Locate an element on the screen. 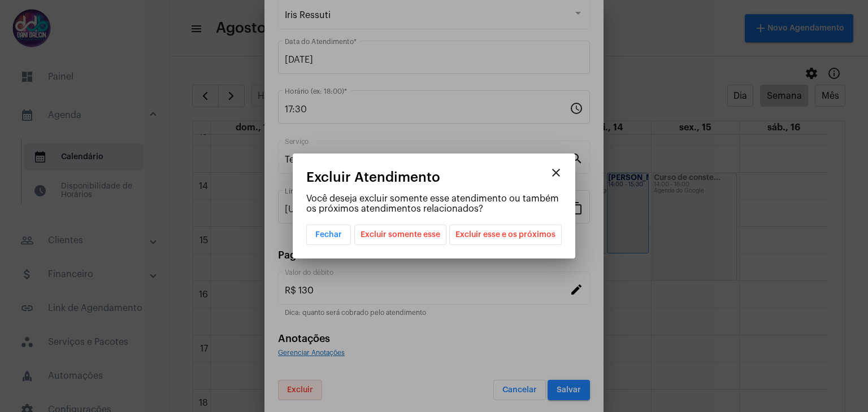 This screenshot has width=868, height=412. button: Excluir esse e os próximos is located at coordinates (505, 235).